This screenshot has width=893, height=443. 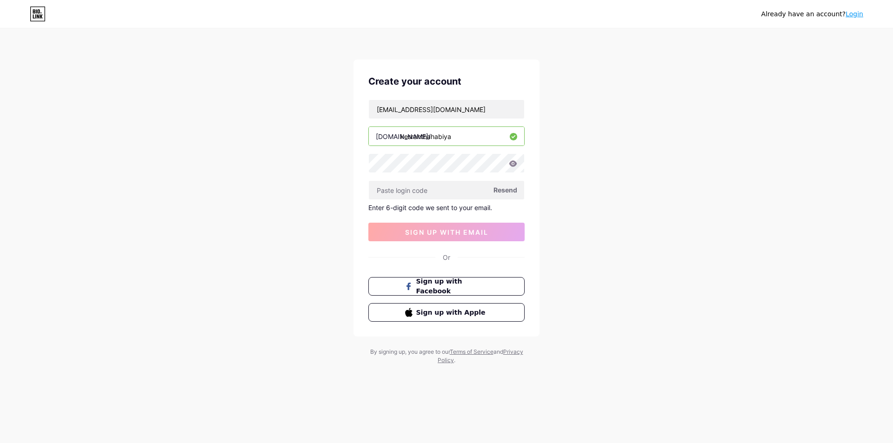 What do you see at coordinates (447, 313) in the screenshot?
I see `a: Sign up with Apple` at bounding box center [447, 313].